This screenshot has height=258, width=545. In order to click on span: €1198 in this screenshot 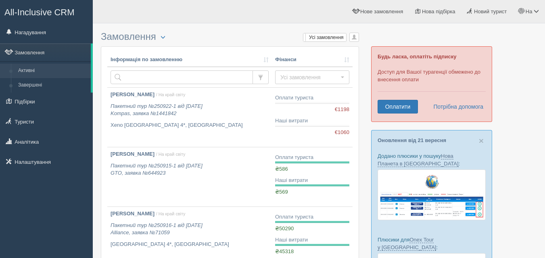, I will do `click(342, 110)`.